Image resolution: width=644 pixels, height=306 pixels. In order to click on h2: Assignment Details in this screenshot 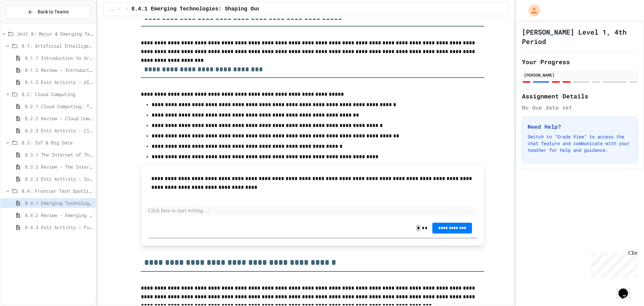, I will do `click(580, 96)`.